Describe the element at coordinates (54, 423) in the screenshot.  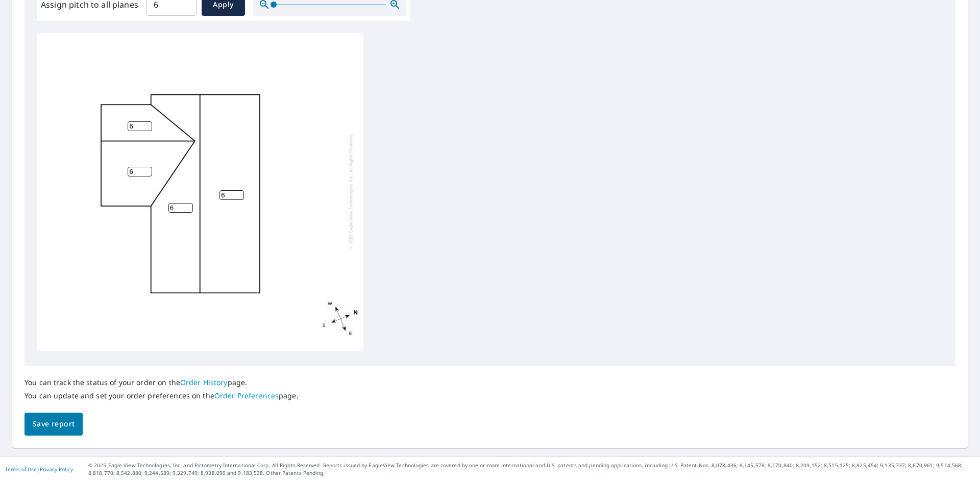
I see `button: Save report` at that location.